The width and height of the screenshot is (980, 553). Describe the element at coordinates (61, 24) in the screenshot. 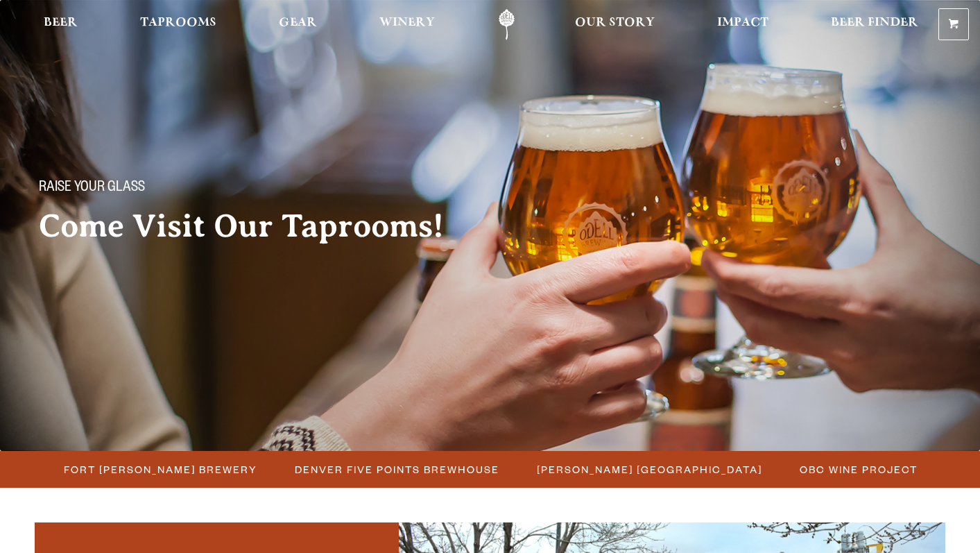

I see `a: Beer` at that location.